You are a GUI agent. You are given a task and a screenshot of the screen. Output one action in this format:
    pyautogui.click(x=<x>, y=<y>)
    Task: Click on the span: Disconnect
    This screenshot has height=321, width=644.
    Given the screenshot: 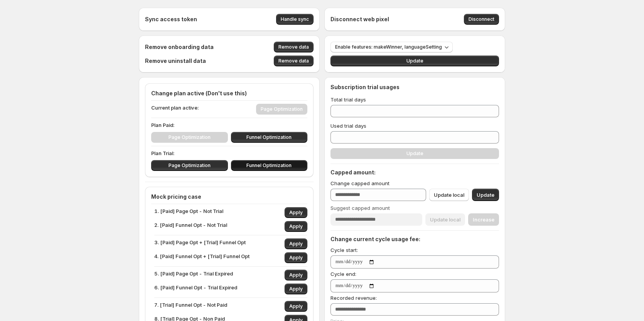 What is the action you would take?
    pyautogui.click(x=481, y=20)
    